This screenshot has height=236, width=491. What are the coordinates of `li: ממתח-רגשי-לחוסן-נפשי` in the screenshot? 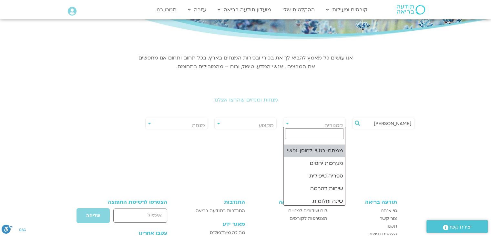 It's located at (315, 151).